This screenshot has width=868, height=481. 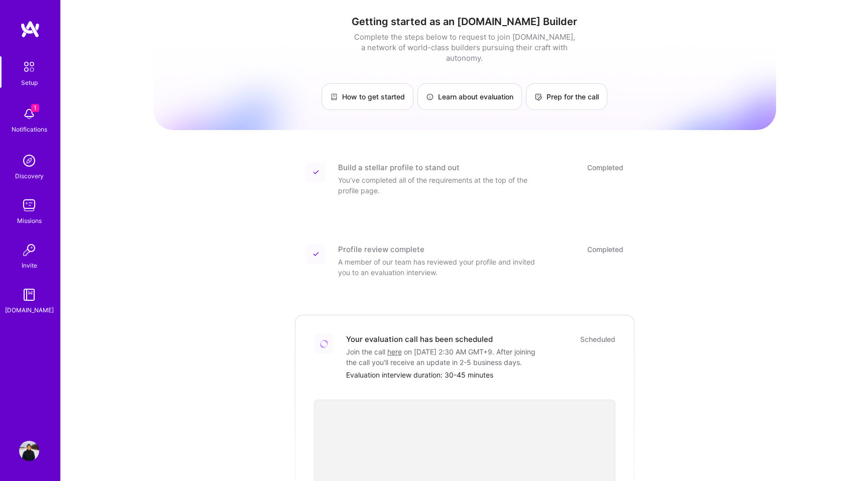 What do you see at coordinates (29, 176) in the screenshot?
I see `div: Discovery` at bounding box center [29, 176].